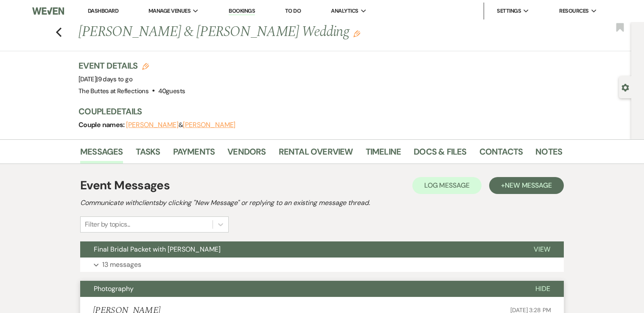  What do you see at coordinates (509, 11) in the screenshot?
I see `span: Settings` at bounding box center [509, 11].